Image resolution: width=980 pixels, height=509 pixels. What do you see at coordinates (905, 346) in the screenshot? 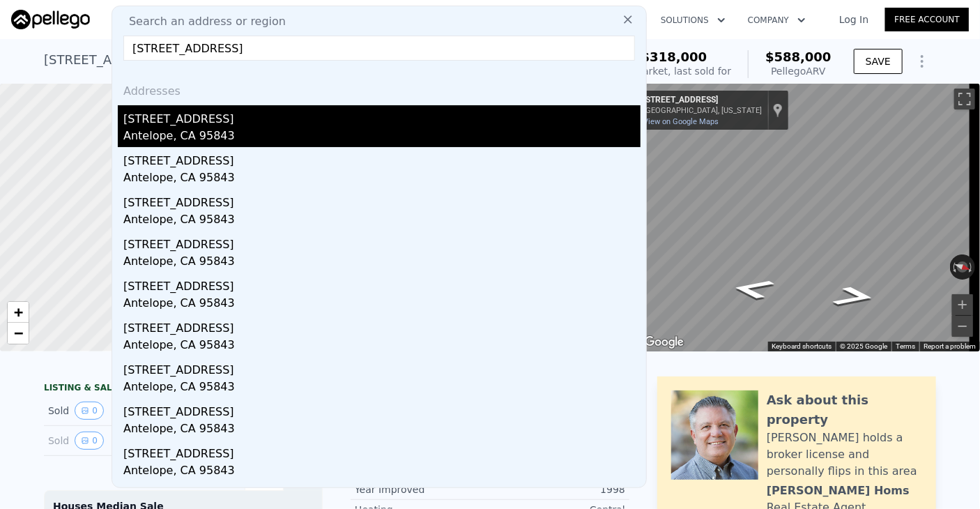
I see `a: Terms (opens in new tab)` at bounding box center [905, 346].